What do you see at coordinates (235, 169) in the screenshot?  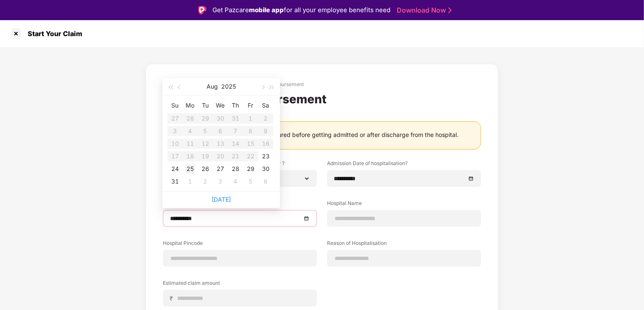 I see `div: 28` at bounding box center [235, 169].